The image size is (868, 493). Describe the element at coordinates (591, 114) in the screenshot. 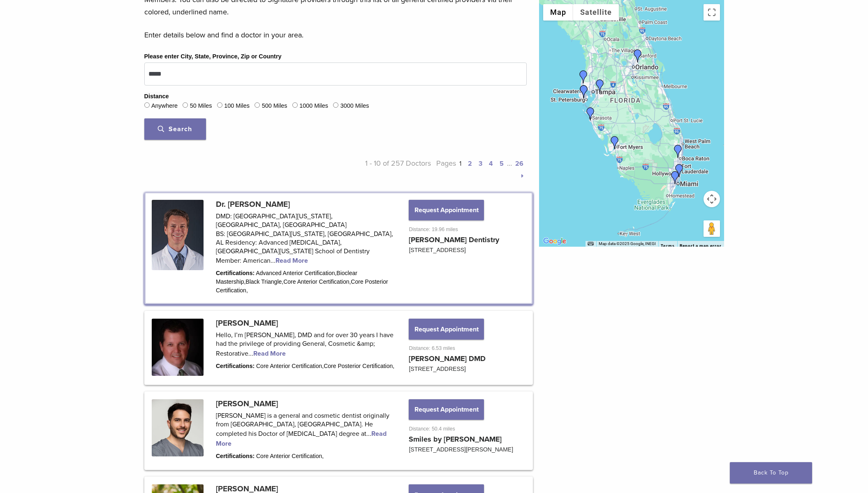

I see `div: Dr. Hank Michael` at that location.